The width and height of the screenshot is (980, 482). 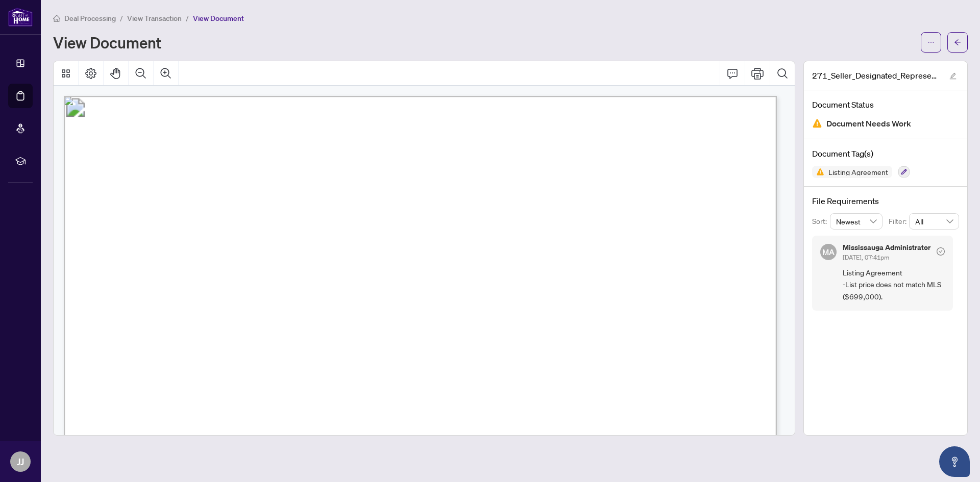 I want to click on span: View Document, so click(x=218, y=19).